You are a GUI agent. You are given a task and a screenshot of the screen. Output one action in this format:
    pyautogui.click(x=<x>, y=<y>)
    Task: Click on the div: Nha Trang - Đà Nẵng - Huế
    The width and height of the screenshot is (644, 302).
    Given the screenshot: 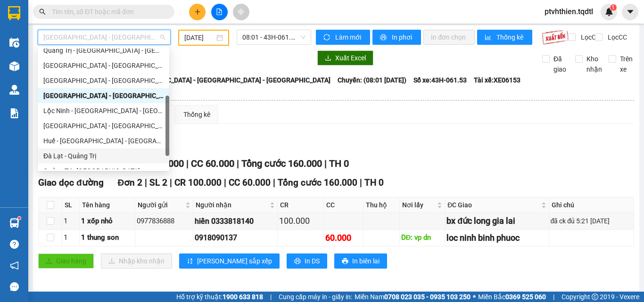 What is the action you would take?
    pyautogui.click(x=103, y=126)
    